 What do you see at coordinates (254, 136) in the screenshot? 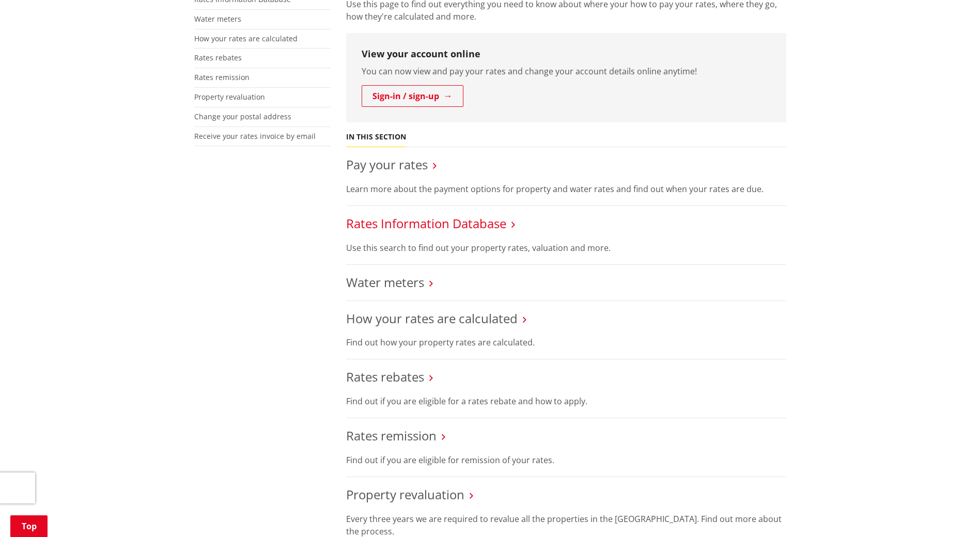
I see `a: Receive your rates invoice by email` at bounding box center [254, 136].